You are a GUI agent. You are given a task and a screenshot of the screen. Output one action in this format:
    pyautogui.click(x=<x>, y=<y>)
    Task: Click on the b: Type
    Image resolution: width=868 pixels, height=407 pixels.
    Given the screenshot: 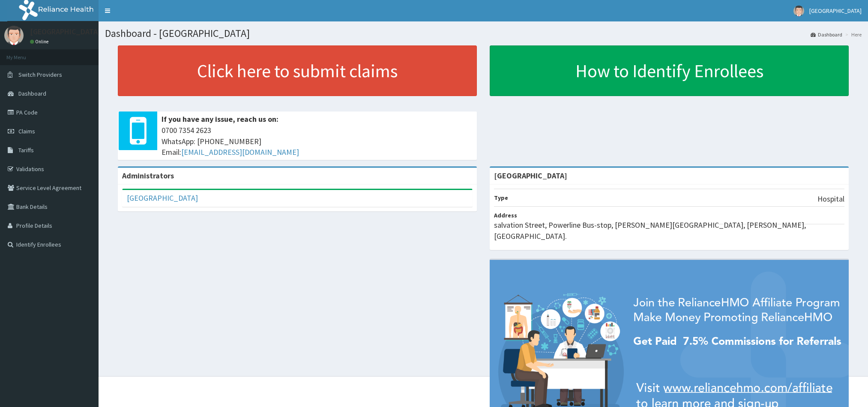 What is the action you would take?
    pyautogui.click(x=501, y=198)
    